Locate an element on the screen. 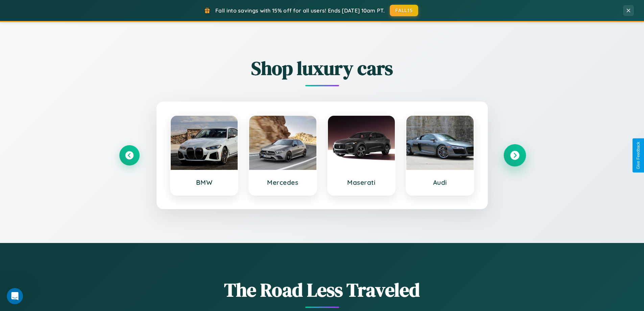  h3: Audi is located at coordinates (440, 183).